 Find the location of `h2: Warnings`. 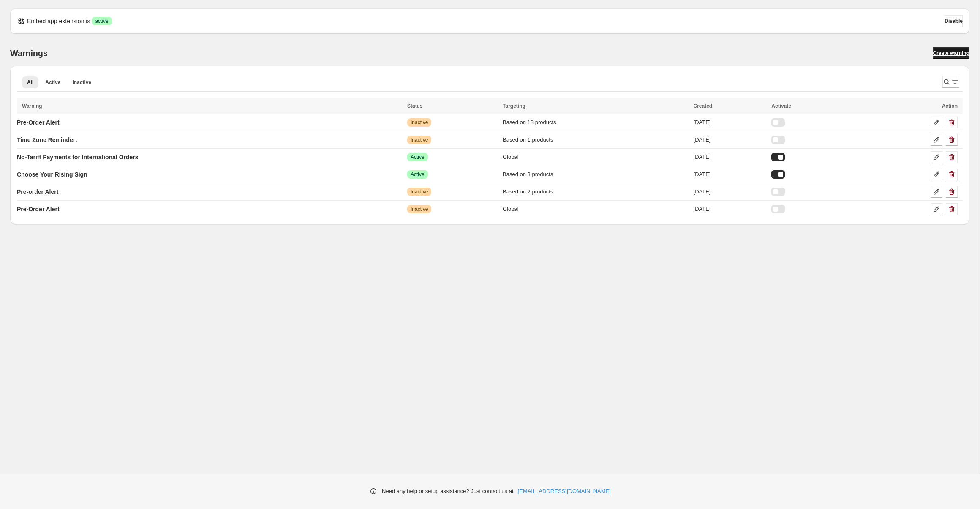

h2: Warnings is located at coordinates (29, 53).